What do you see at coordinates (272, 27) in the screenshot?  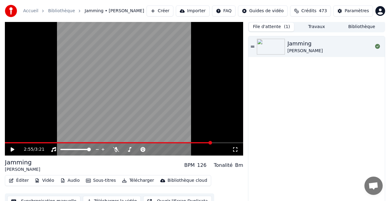 I see `button: File d'attente` at bounding box center [272, 27].